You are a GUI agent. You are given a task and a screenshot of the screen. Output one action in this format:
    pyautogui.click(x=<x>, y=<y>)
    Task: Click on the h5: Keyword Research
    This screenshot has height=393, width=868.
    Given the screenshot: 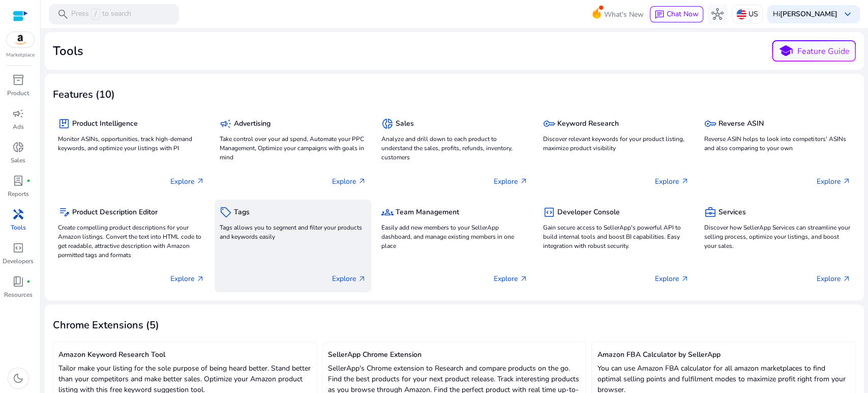 What is the action you would take?
    pyautogui.click(x=587, y=124)
    